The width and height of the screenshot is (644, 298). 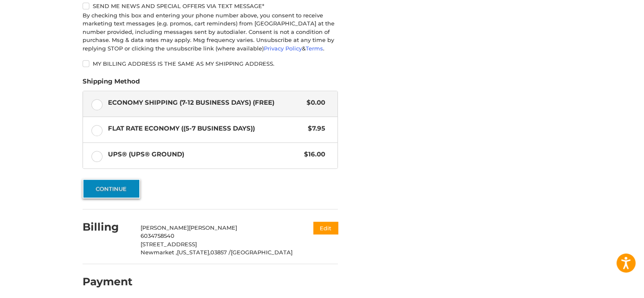 I want to click on a: Terms, so click(x=314, y=49).